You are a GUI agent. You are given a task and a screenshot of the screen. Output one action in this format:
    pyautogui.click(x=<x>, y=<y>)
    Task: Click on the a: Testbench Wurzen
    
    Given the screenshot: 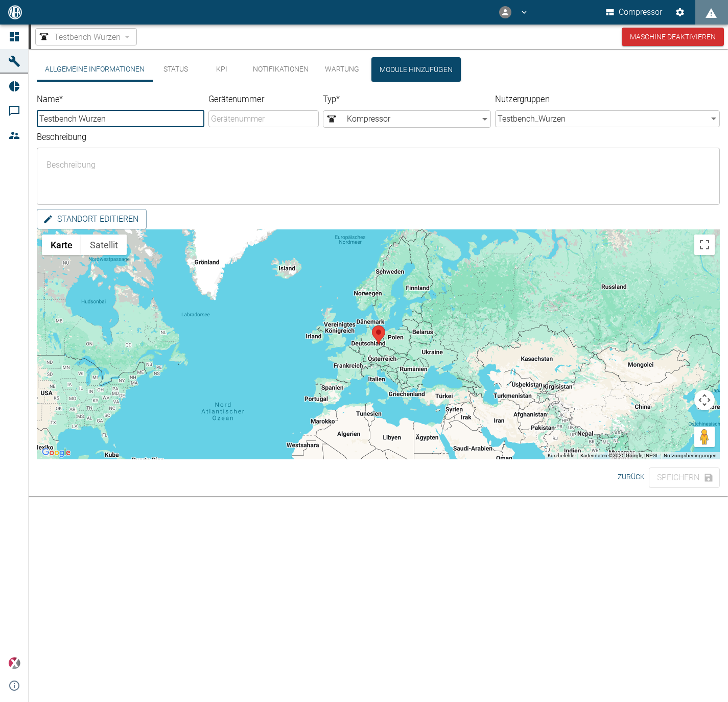 What is the action you would take?
    pyautogui.click(x=79, y=37)
    